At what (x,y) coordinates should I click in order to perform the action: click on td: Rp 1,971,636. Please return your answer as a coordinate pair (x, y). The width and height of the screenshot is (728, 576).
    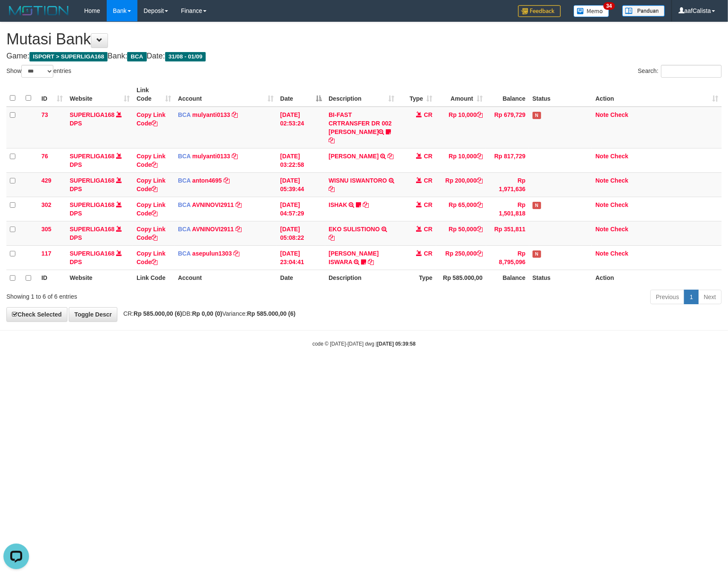
    Looking at the image, I should click on (507, 184).